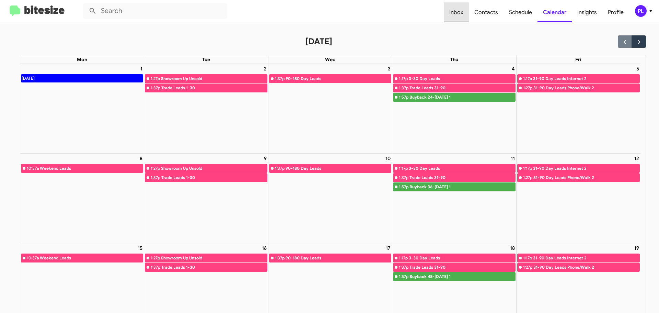 This screenshot has height=313, width=659. Describe the element at coordinates (587, 12) in the screenshot. I see `span: Insights` at that location.